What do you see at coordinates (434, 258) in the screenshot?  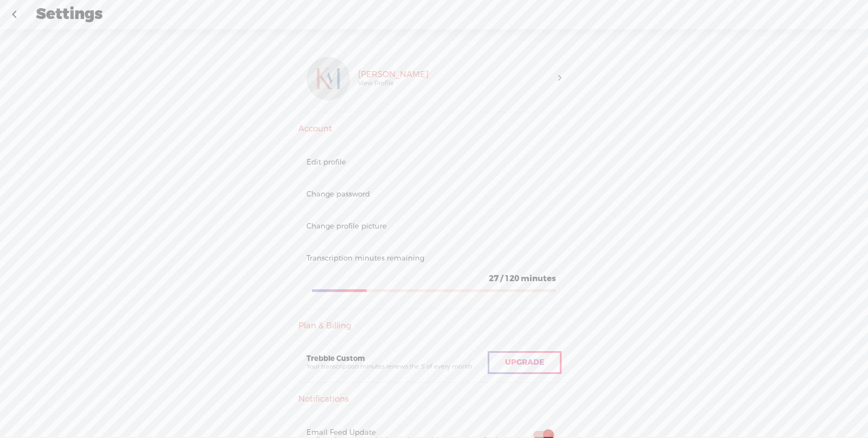 I see `div: Transcription minutes remaining` at bounding box center [434, 258].